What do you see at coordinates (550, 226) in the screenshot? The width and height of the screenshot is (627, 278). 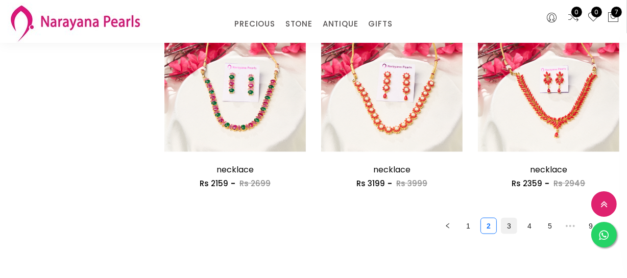 I see `a: 5` at bounding box center [550, 226].